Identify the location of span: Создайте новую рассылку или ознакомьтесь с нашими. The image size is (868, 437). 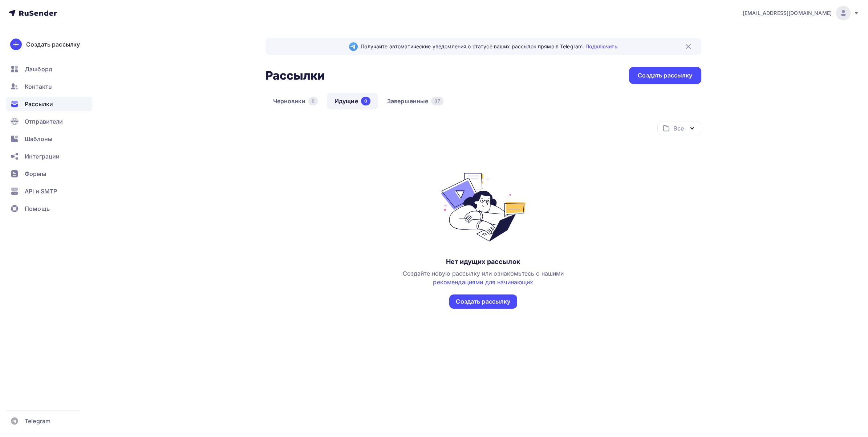
(483, 278).